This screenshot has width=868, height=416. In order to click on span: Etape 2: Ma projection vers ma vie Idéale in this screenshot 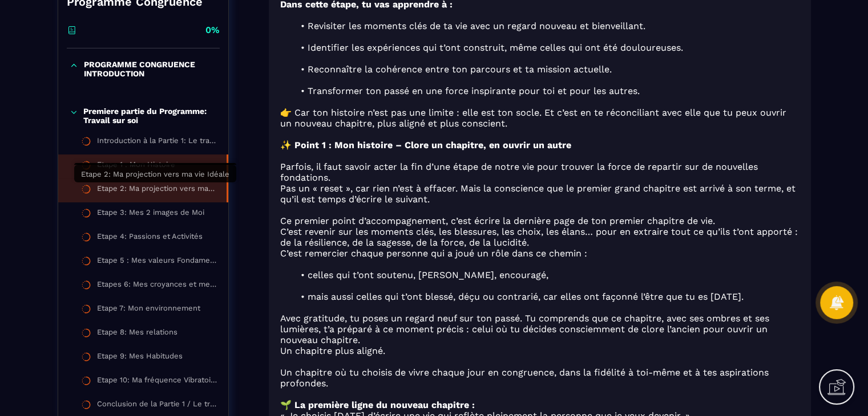, I will do `click(155, 174)`.